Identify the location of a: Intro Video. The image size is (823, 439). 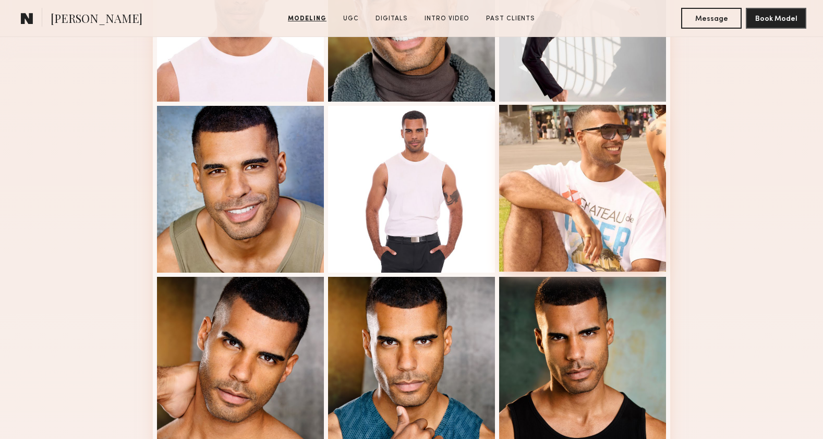
(447, 19).